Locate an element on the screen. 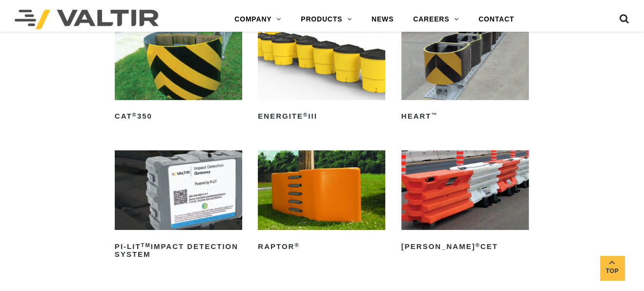 Image resolution: width=644 pixels, height=291 pixels. sup: TM is located at coordinates (146, 245).